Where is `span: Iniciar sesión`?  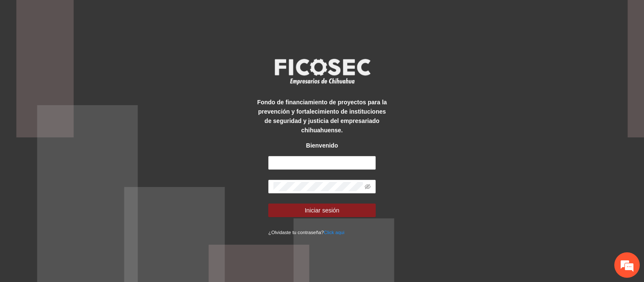 span: Iniciar sesión is located at coordinates (322, 210).